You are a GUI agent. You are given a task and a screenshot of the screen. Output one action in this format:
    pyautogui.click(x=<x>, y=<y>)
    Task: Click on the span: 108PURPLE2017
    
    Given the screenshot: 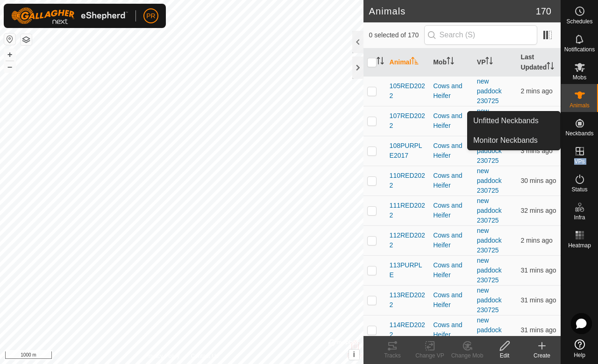 What is the action you would take?
    pyautogui.click(x=408, y=150)
    